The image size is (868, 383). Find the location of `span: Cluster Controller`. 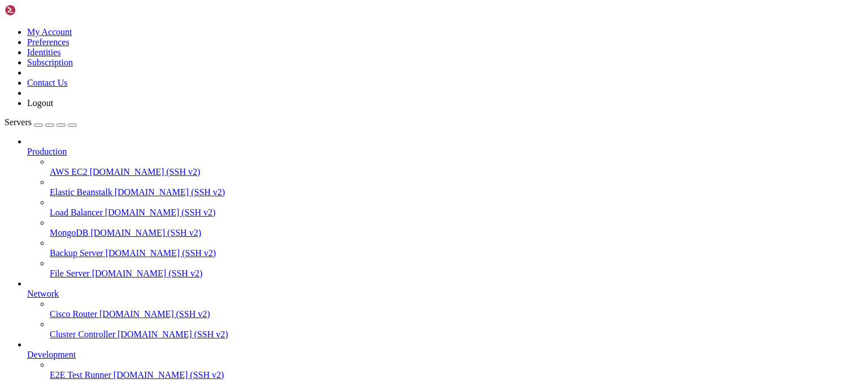

span: Cluster Controller is located at coordinates (83, 334).